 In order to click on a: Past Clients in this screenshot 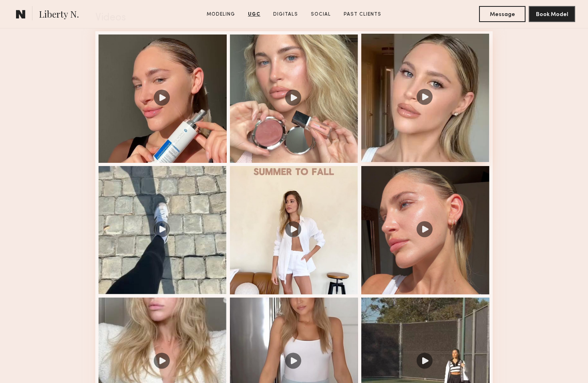, I will do `click(362, 14)`.